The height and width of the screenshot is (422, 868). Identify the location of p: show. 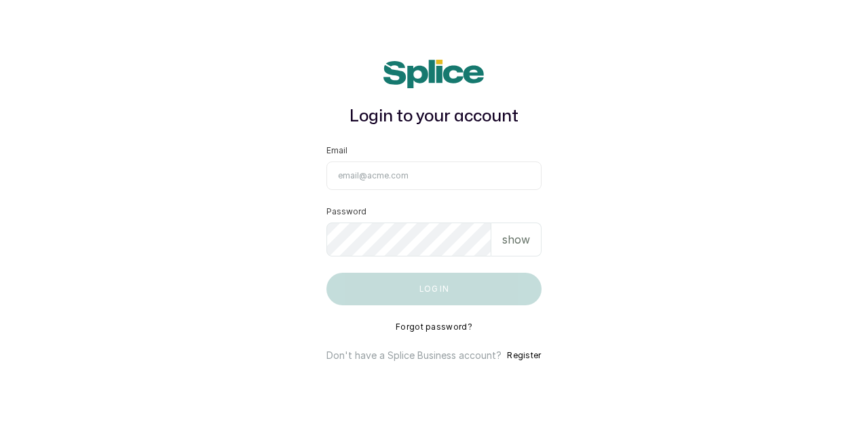
(516, 239).